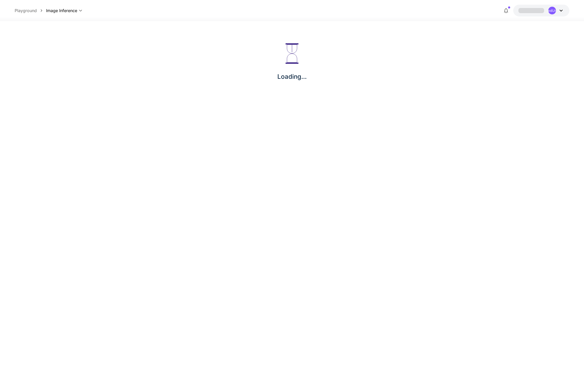  I want to click on span: Image Inference, so click(62, 10).